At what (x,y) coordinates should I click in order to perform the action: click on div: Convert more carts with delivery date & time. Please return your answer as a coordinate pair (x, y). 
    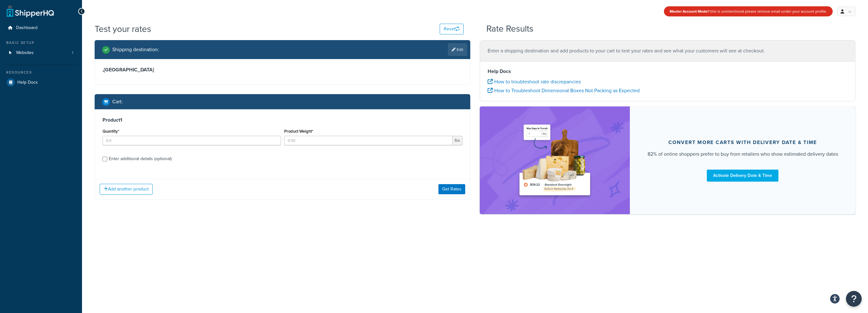
    Looking at the image, I should click on (742, 143).